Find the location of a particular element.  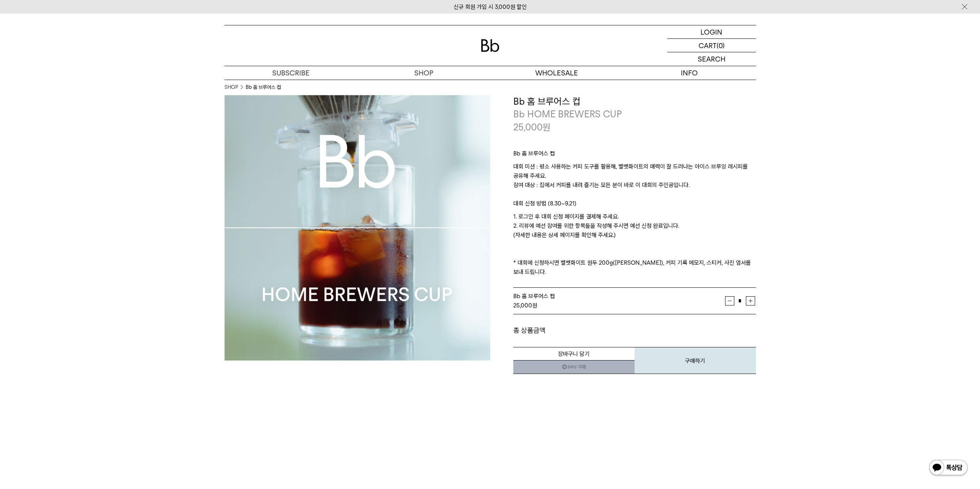

span: Bb 홈 브루어스 컵 is located at coordinates (534, 297).